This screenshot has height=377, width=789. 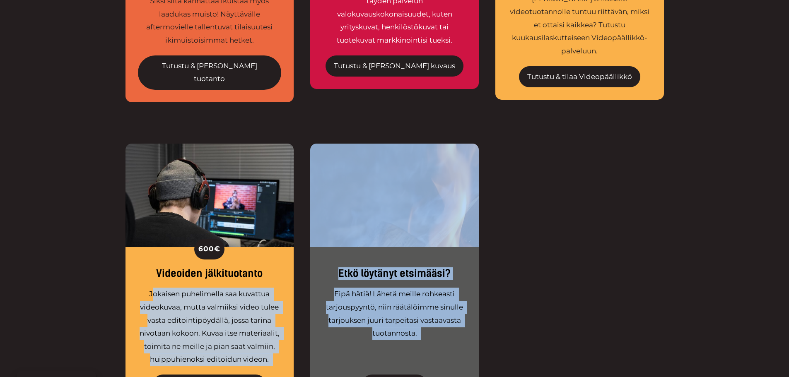 What do you see at coordinates (210, 196) in the screenshot?
I see `img: jalkituotanto` at bounding box center [210, 196].